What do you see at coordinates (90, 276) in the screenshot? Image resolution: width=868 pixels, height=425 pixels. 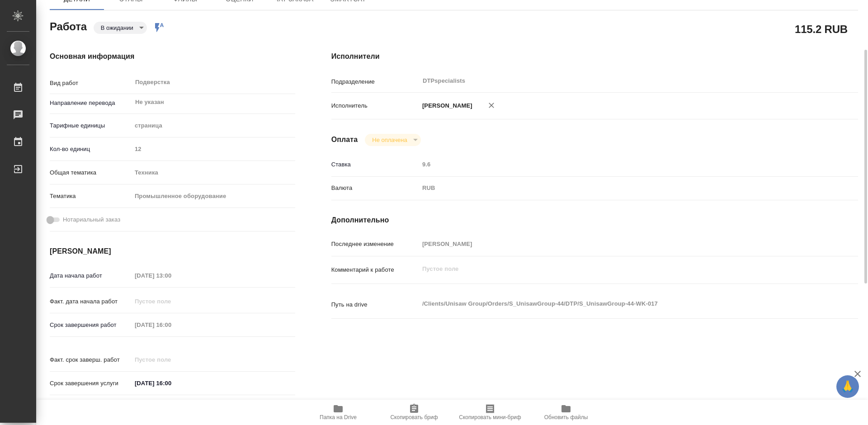 I see `p: Дата начала работ` at bounding box center [90, 276].